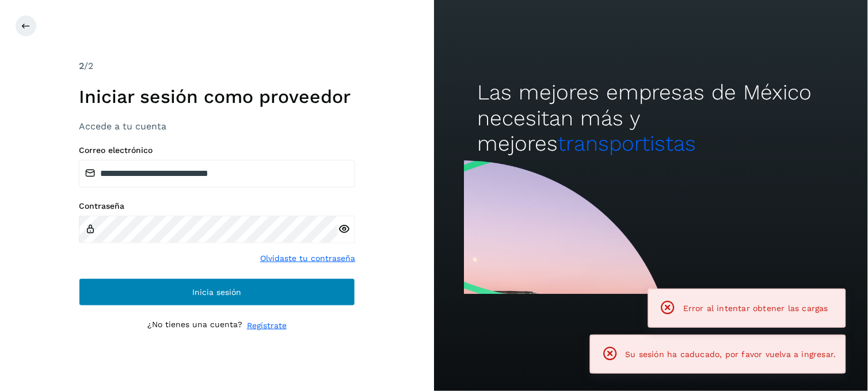  What do you see at coordinates (627, 143) in the screenshot?
I see `span: transportistas` at bounding box center [627, 143].